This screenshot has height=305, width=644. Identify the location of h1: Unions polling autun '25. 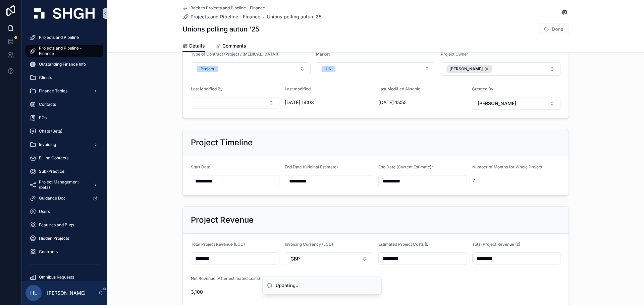
(221, 29).